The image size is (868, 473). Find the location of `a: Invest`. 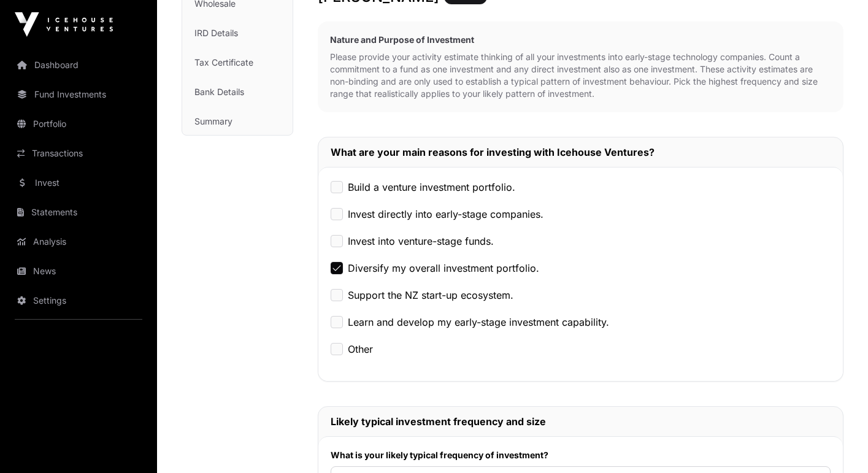

a: Invest is located at coordinates (79, 183).